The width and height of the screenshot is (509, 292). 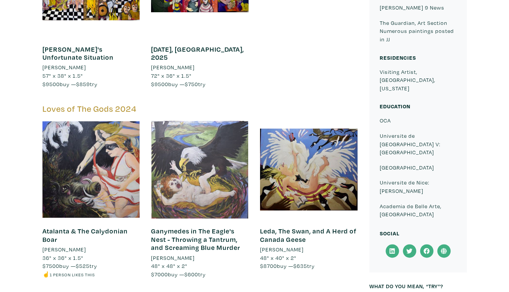 I want to click on span: $600, so click(x=191, y=274).